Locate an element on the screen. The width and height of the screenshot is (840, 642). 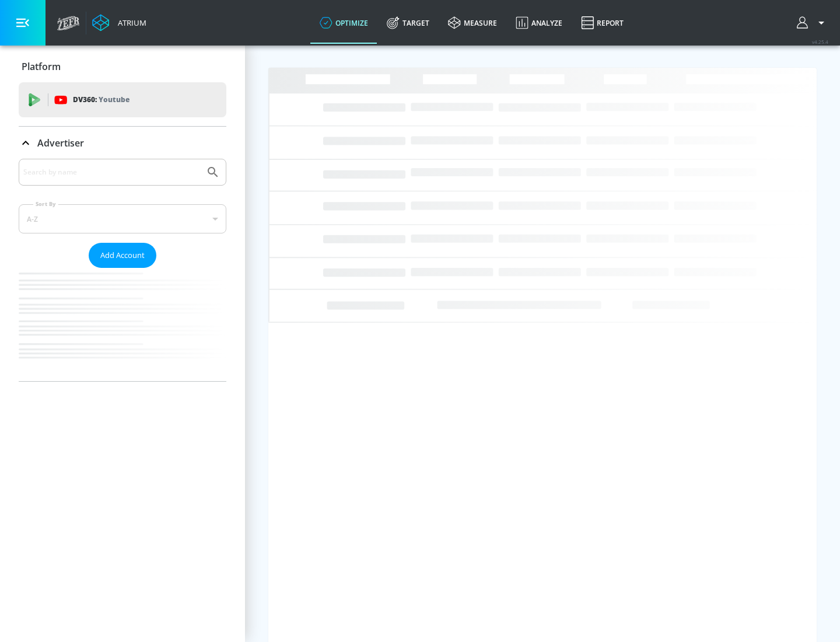
nav: list of Advertiser is located at coordinates (122, 324).